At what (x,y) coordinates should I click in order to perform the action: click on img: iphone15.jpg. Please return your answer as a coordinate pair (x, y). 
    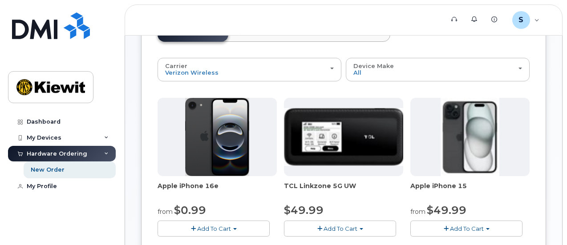
    Looking at the image, I should click on (470, 137).